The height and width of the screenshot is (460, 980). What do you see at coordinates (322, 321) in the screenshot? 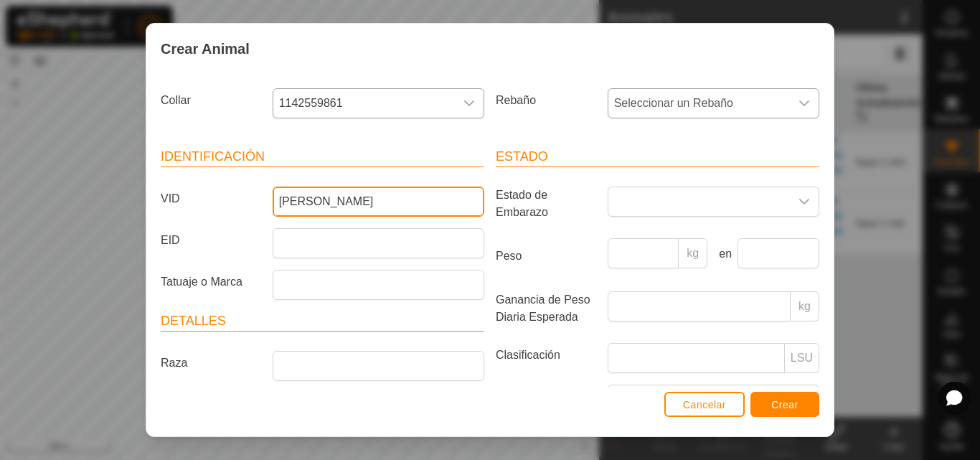
I see `header: Detalles` at bounding box center [322, 321].